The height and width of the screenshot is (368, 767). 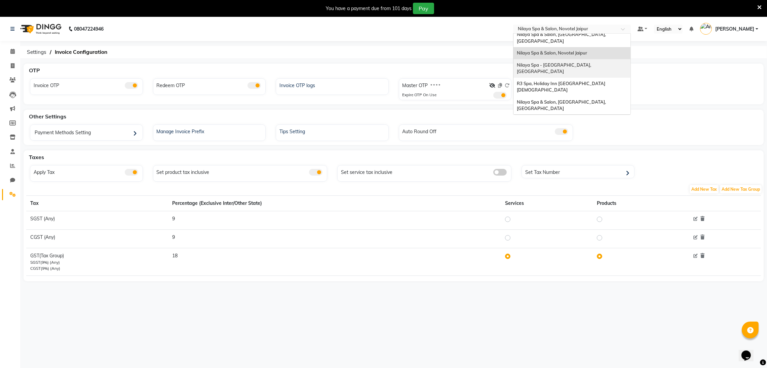 What do you see at coordinates (334, 262) in the screenshot?
I see `td: 18` at bounding box center [334, 262].